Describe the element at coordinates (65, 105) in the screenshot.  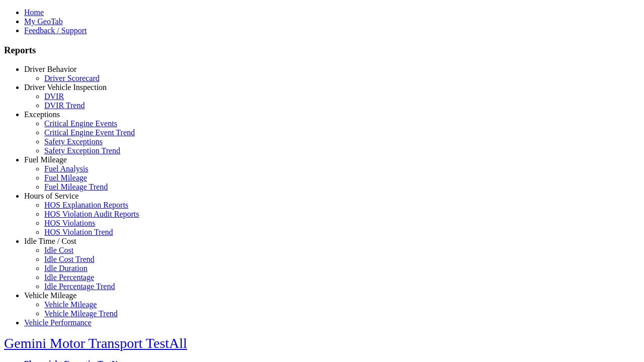
I see `a: DVIR Trend` at that location.